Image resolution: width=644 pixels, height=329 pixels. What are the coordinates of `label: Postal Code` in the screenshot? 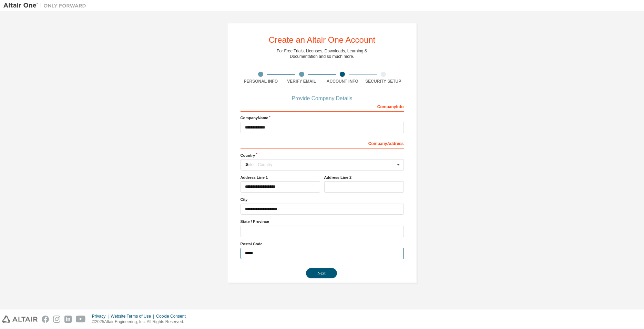 It's located at (322, 244).